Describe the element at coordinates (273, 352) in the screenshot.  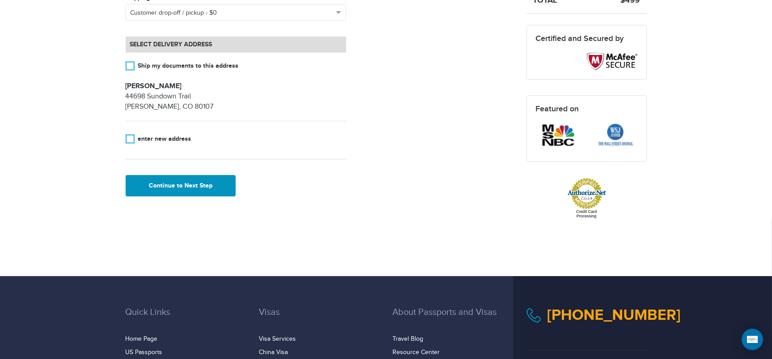
I see `a: China Visa` at that location.